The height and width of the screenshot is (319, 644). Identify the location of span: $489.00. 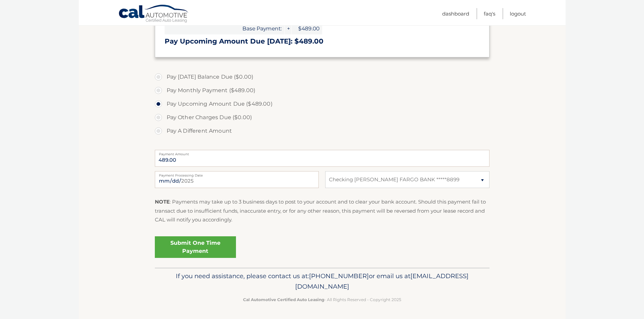
(307, 29).